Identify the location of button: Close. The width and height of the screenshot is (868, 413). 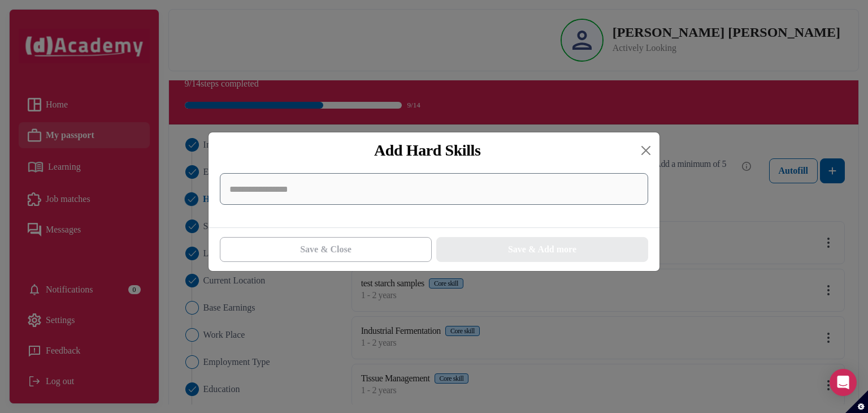
(646, 151).